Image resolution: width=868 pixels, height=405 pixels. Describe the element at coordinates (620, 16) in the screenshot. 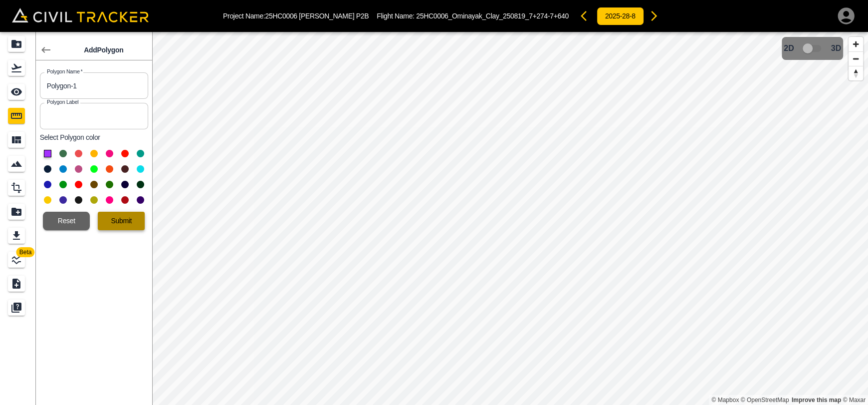

I see `button: 2025-28-8` at that location.